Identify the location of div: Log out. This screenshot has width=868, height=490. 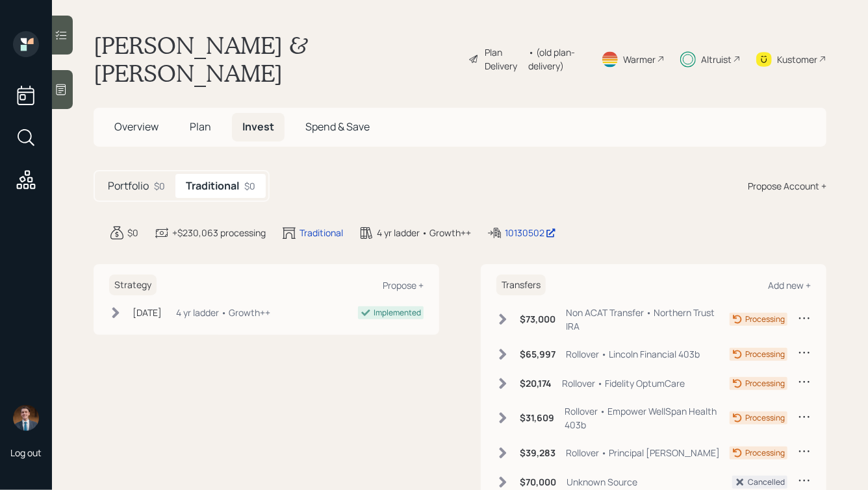
(26, 452).